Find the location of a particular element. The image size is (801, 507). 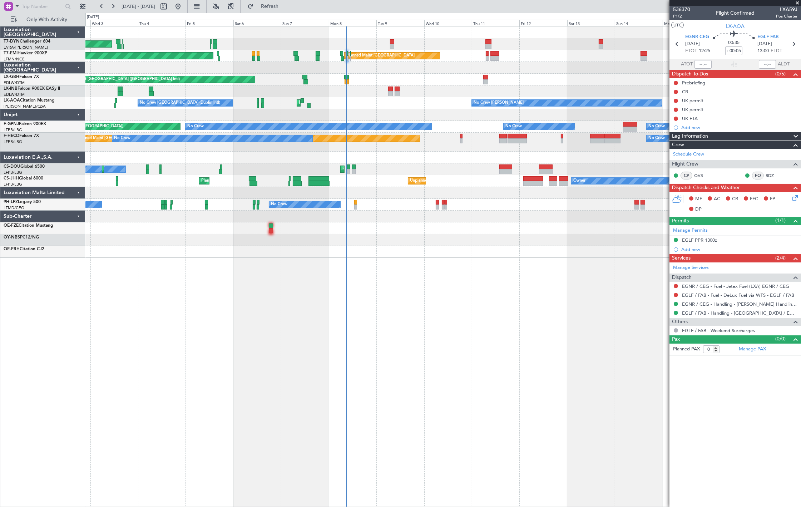

span: ELDT is located at coordinates (776, 51).